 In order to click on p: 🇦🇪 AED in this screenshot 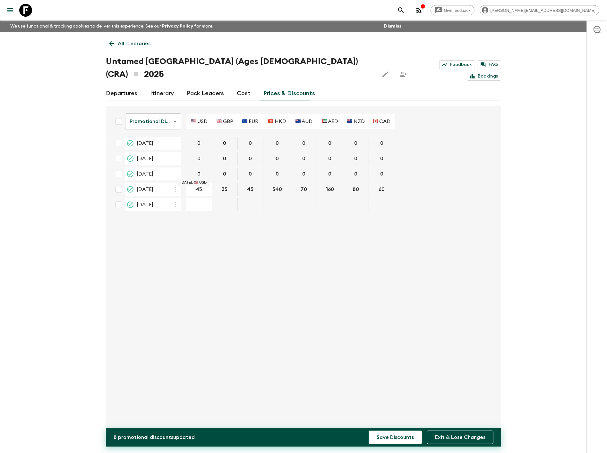, I will do `click(330, 122)`.